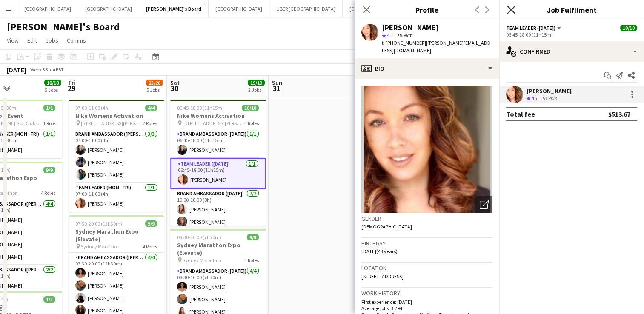 This screenshot has width=644, height=314. Describe the element at coordinates (571, 34) in the screenshot. I see `div: 06:45-18:00 (11h15m)` at that location.